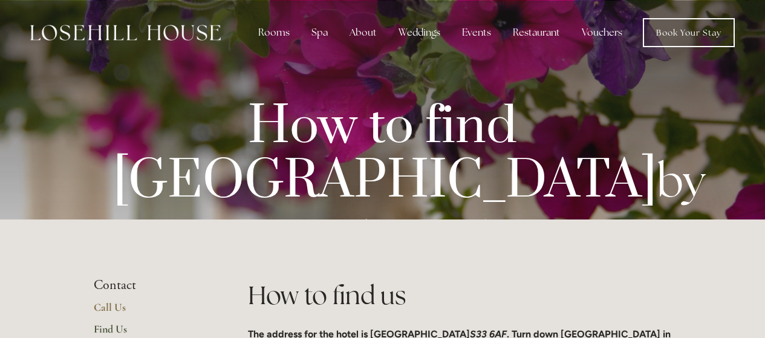 The height and width of the screenshot is (338, 765). Describe the element at coordinates (460, 295) in the screenshot. I see `h1: How to find us` at that location.